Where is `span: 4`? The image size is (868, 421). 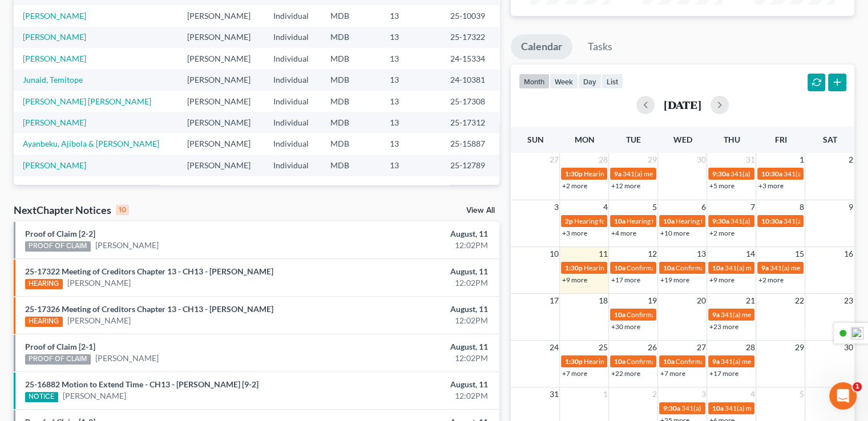 span: 4 is located at coordinates (605, 207).